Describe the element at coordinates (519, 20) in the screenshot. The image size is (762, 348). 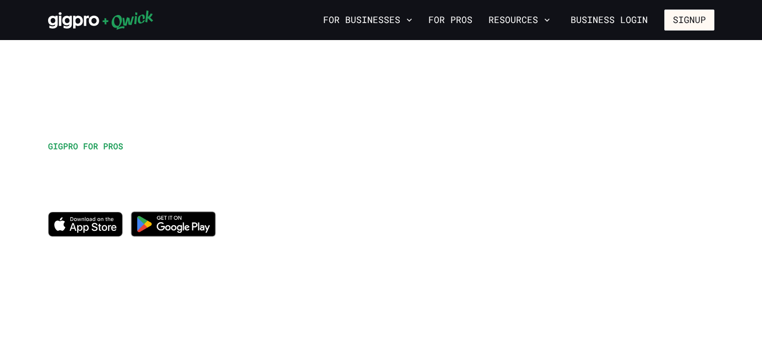
I see `button: Resources` at that location.